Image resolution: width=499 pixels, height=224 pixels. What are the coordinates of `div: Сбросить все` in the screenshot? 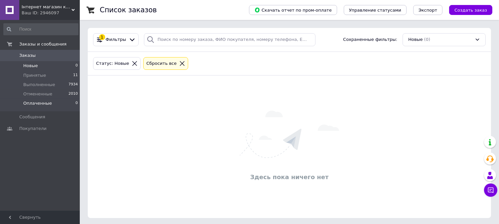 It's located at (161, 63).